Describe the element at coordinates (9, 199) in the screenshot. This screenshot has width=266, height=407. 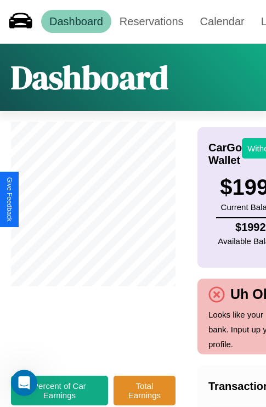
I see `div: Give Feedback` at that location.